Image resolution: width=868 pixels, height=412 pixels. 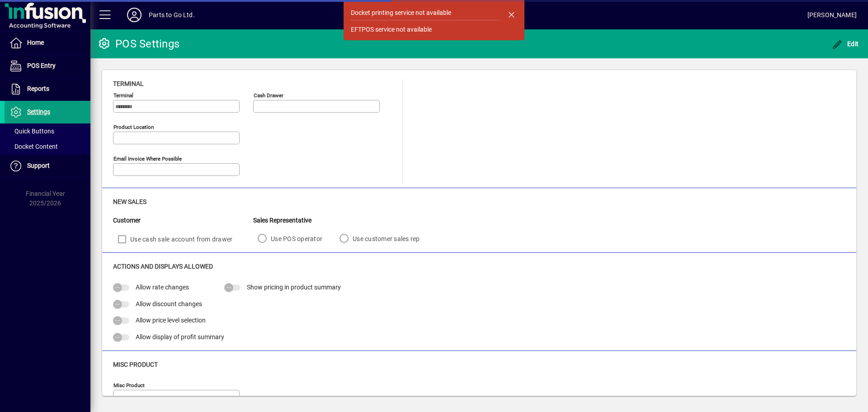 I want to click on a: Docket Content, so click(x=48, y=146).